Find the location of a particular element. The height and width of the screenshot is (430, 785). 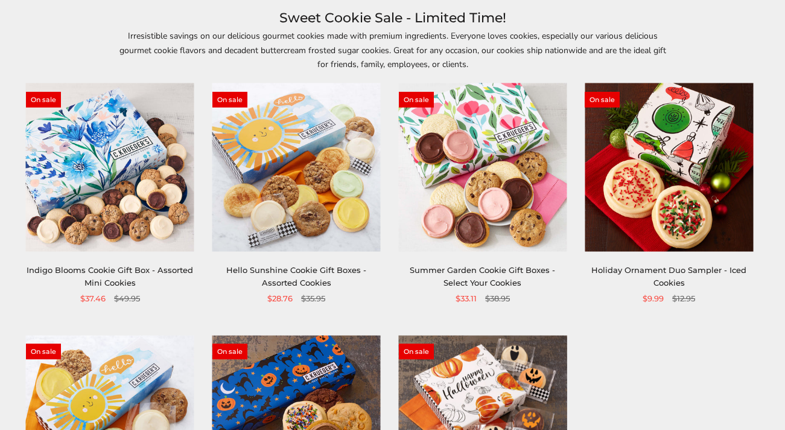

img: Holiday Ornament Duo Sampler - Iced Cookies is located at coordinates (669, 167).